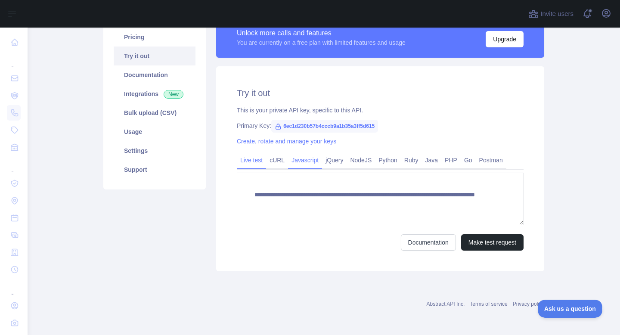  What do you see at coordinates (155, 170) in the screenshot?
I see `a: Support` at bounding box center [155, 170].